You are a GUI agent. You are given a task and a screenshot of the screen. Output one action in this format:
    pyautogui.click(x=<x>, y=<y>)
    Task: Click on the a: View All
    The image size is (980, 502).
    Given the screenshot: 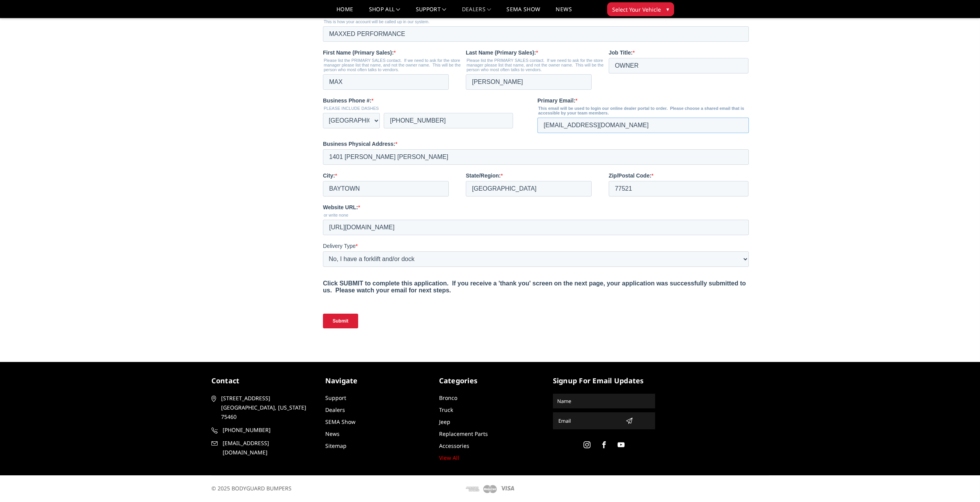 What is the action you would take?
    pyautogui.click(x=449, y=458)
    